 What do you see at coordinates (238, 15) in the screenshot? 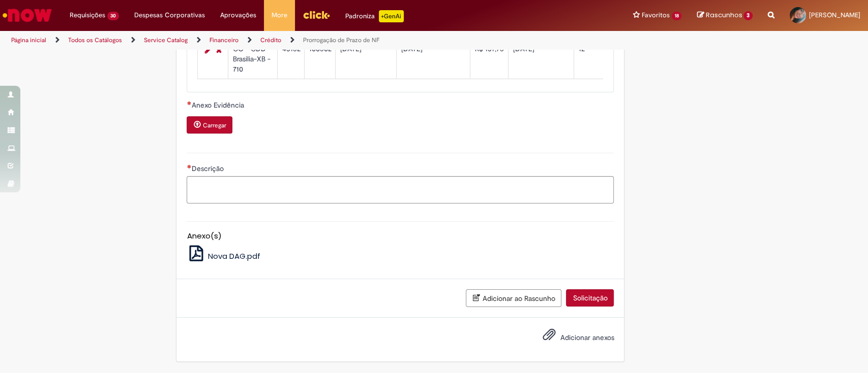
I see `span: Aprovações` at bounding box center [238, 15].